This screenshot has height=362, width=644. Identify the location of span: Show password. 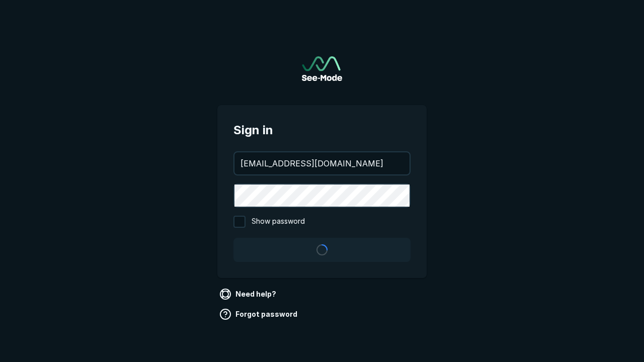
(278, 222).